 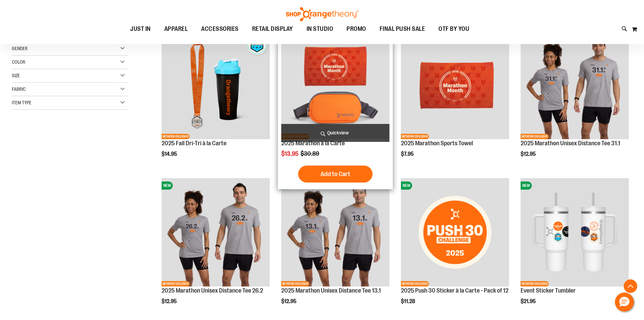 I want to click on a: OTF 40 oz. Sticker TumblerNEWNETWORK EXCLUSIVE, so click(x=575, y=232).